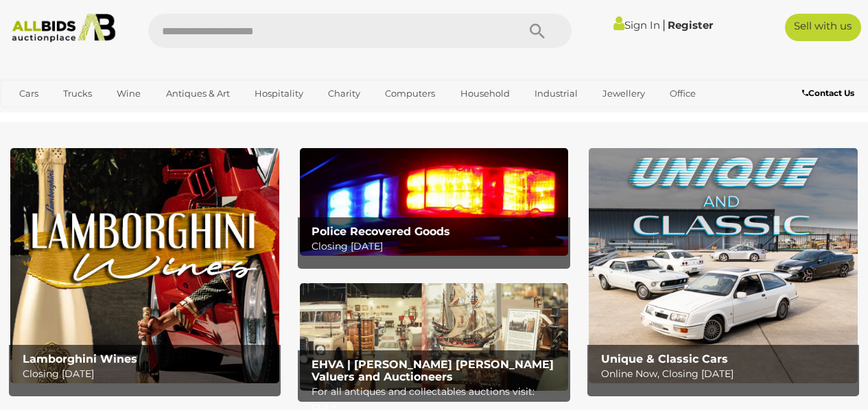  I want to click on a: Contact Us, so click(829, 93).